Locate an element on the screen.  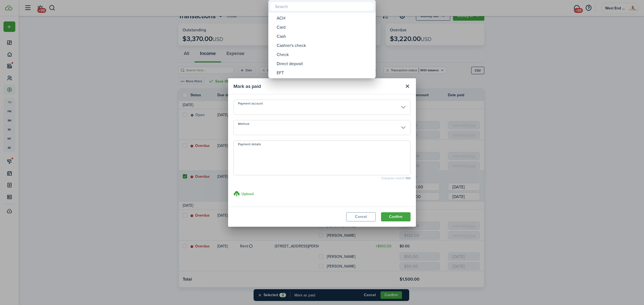
div: Cashier's check is located at coordinates (324, 46).